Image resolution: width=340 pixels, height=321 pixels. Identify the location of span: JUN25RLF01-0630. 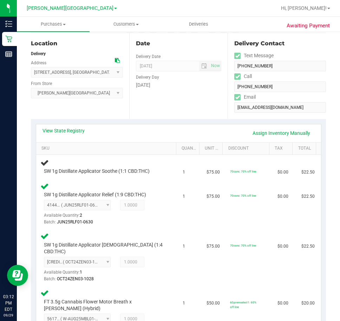
(75, 222).